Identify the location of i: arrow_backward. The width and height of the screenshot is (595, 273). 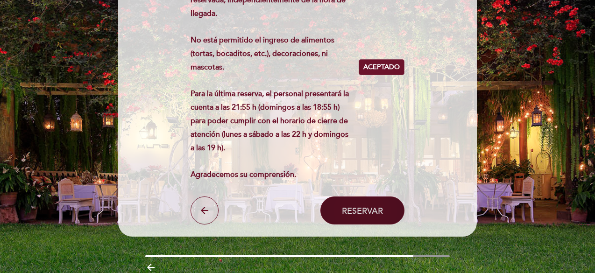
(151, 268).